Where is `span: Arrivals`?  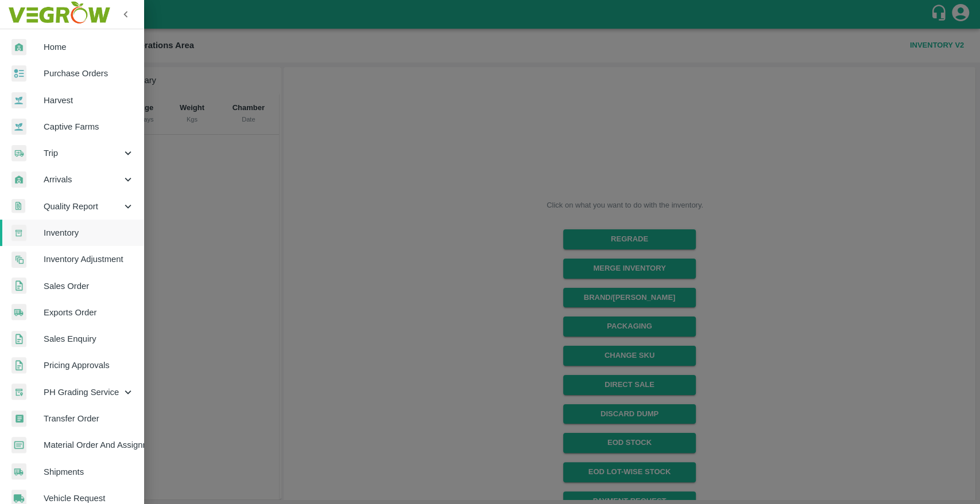 span: Arrivals is located at coordinates (83, 180).